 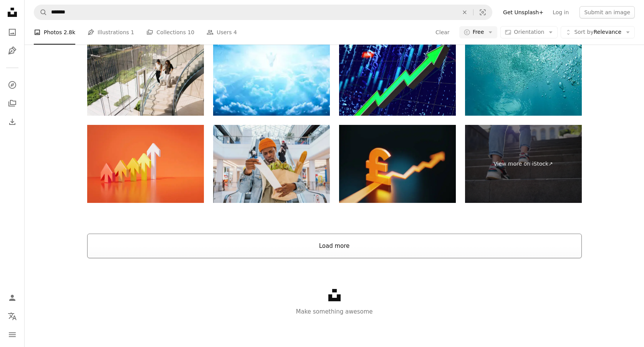 What do you see at coordinates (272, 164) in the screenshot?
I see `img: Surprised black man looks at receipt total with food in mall` at bounding box center [272, 164].